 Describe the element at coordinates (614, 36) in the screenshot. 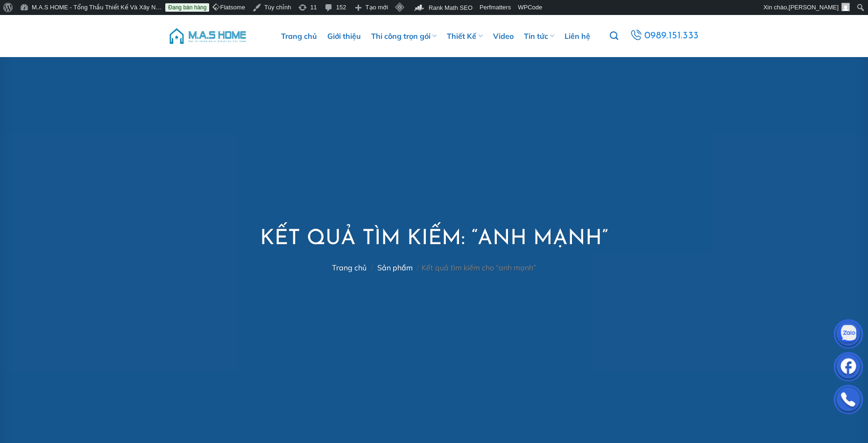

I see `a: Tìm kiếm` at that location.